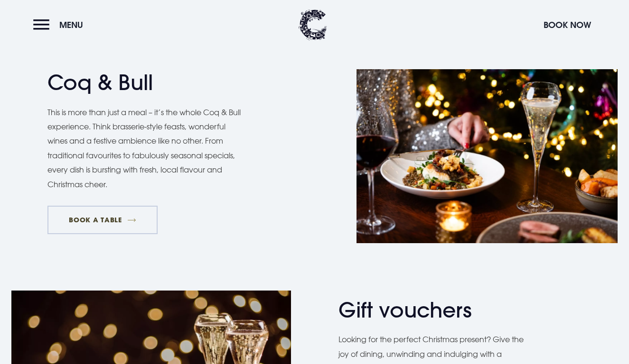 This screenshot has height=364, width=629. Describe the element at coordinates (140, 83) in the screenshot. I see `h2: Coq & Bull` at that location.